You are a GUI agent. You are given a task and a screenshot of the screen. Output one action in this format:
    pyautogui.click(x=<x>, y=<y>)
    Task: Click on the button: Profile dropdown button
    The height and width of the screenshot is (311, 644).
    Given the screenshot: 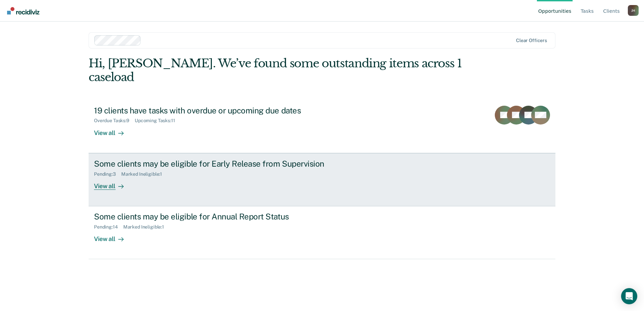 What is the action you would take?
    pyautogui.click(x=633, y=10)
    